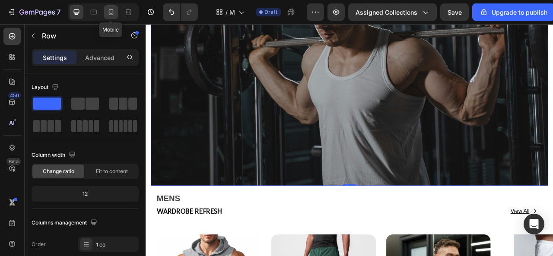 The image size is (553, 256). Describe the element at coordinates (116, 245) in the screenshot. I see `div: 1 col` at that location.